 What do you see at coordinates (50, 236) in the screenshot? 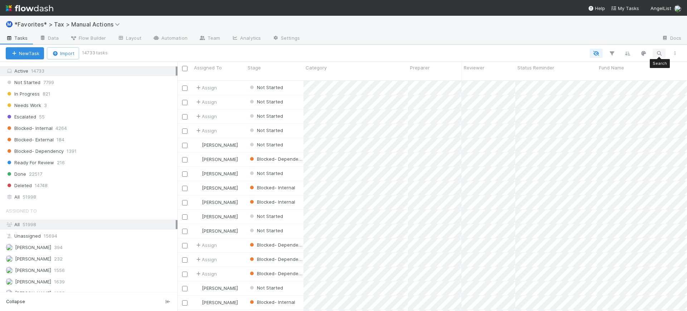
I see `span: 15694` at bounding box center [50, 236].